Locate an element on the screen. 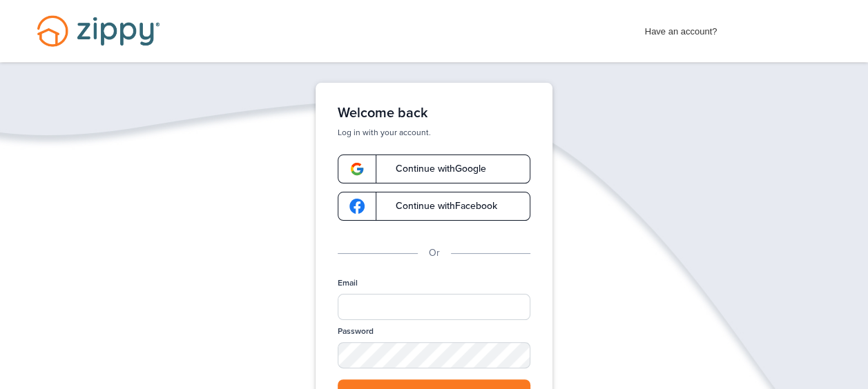 The height and width of the screenshot is (389, 868). label: Password is located at coordinates (355, 332).